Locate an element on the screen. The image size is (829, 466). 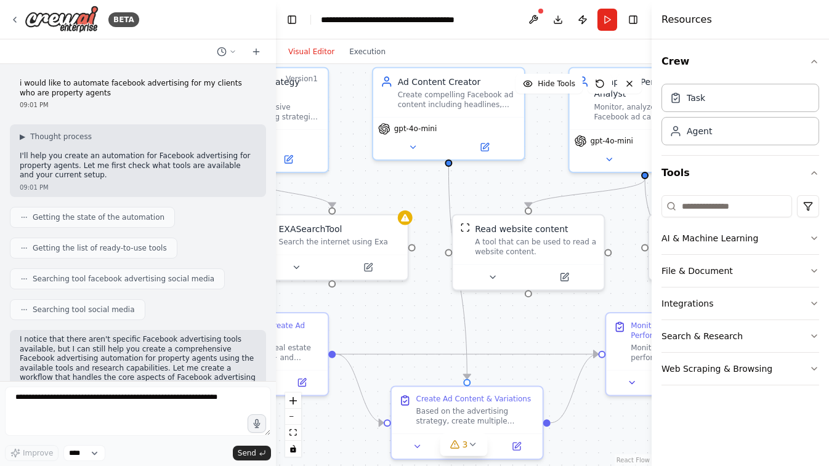
div: Monitor Facebook ad campaign performance by analyzing key metrics such as click-through rates, co... is located at coordinates (690, 353).